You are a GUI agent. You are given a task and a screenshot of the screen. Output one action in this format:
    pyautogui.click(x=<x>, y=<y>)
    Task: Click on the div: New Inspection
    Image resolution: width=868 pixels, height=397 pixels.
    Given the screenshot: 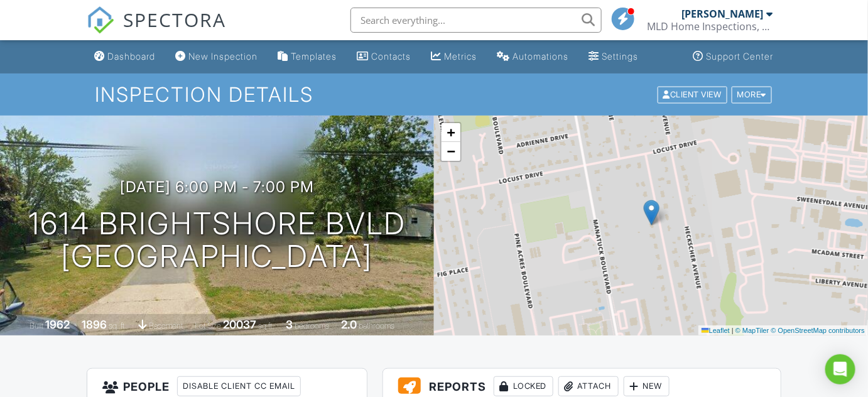 What is the action you would take?
    pyautogui.click(x=223, y=56)
    